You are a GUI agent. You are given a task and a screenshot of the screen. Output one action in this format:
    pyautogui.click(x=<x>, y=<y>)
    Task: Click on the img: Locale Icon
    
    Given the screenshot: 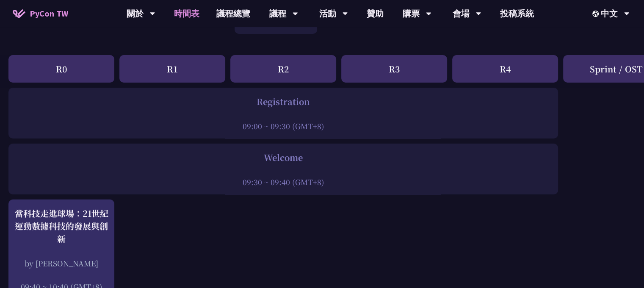 What is the action you would take?
    pyautogui.click(x=597, y=14)
    